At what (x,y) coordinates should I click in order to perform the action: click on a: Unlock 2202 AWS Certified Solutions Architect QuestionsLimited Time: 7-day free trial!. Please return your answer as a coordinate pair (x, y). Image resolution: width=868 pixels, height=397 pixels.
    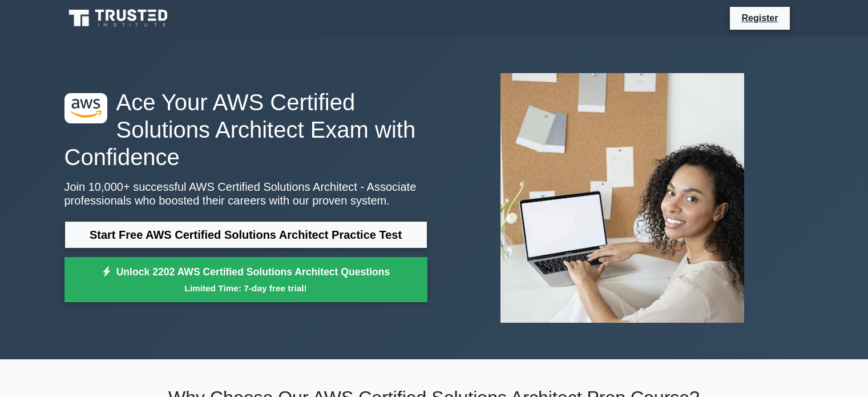
    Looking at the image, I should click on (246, 279).